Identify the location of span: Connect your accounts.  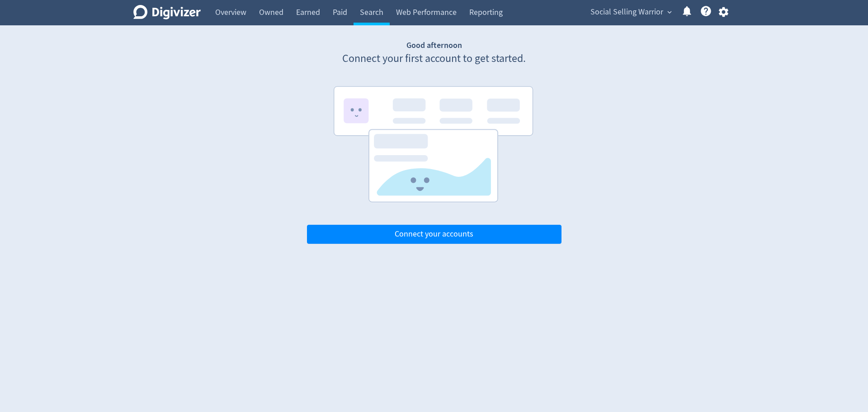
(434, 234).